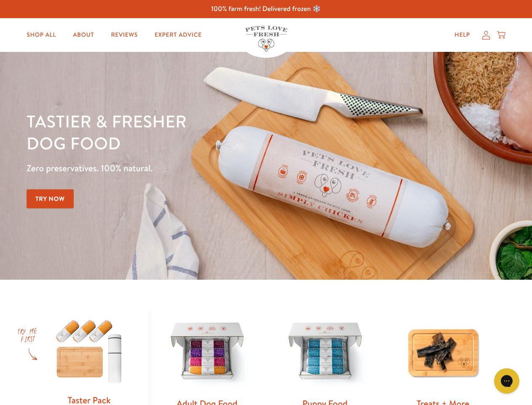 Image resolution: width=532 pixels, height=405 pixels. I want to click on a: Try Now, so click(50, 198).